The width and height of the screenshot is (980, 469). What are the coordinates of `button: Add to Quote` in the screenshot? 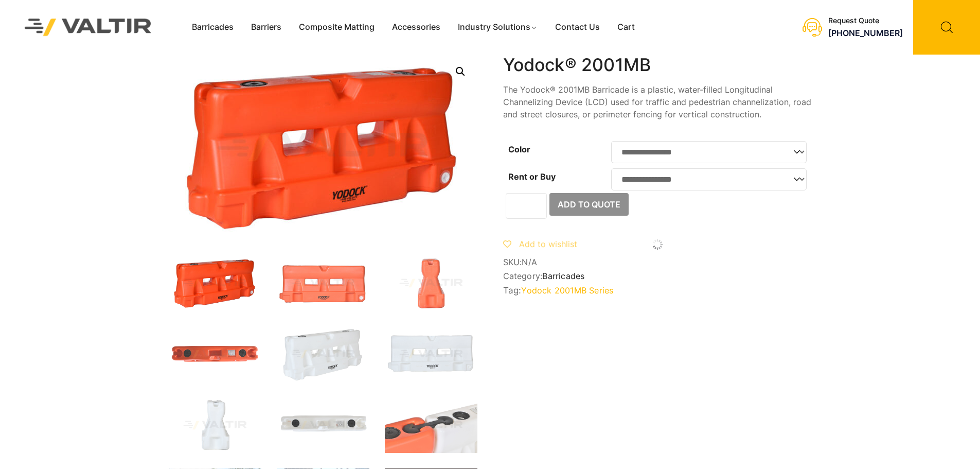 It's located at (589, 205).